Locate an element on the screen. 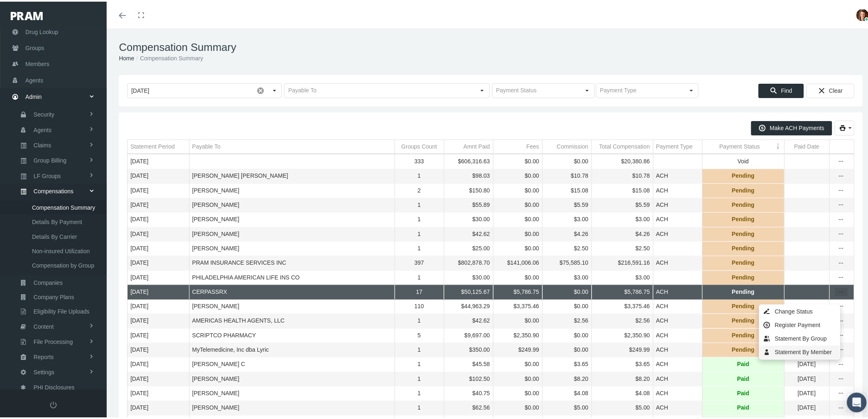  span: Compensation by Group is located at coordinates (63, 264).